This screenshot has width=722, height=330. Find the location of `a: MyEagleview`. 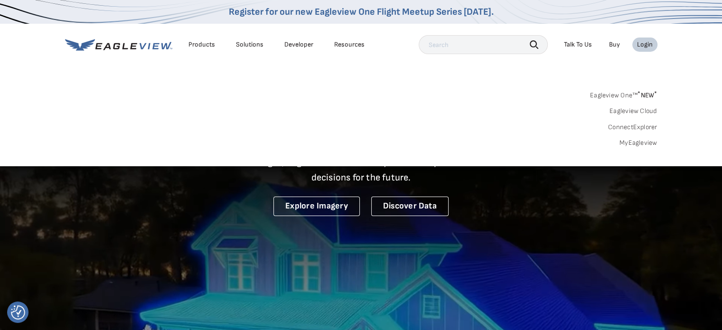

a: MyEagleview is located at coordinates (638, 143).